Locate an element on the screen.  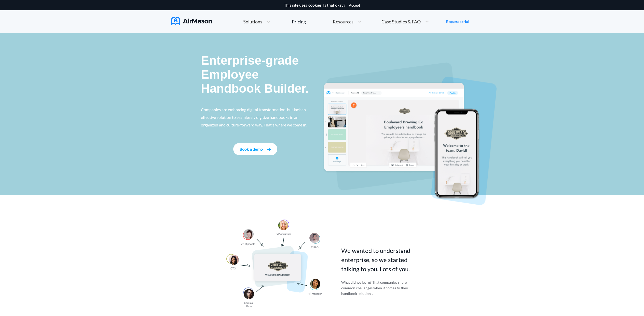
a: Book a demo is located at coordinates (255, 149).